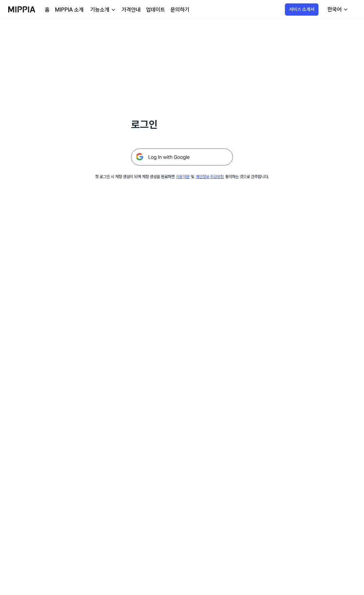  Describe the element at coordinates (301, 9) in the screenshot. I see `button: 서비스 소개서` at that location.